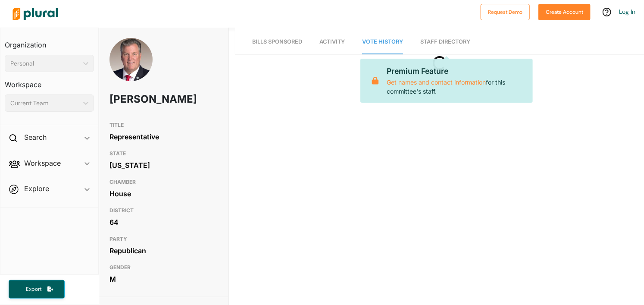 Image resolution: width=644 pixels, height=305 pixels. What do you see at coordinates (445, 42) in the screenshot?
I see `a: Staff Directory` at bounding box center [445, 42].